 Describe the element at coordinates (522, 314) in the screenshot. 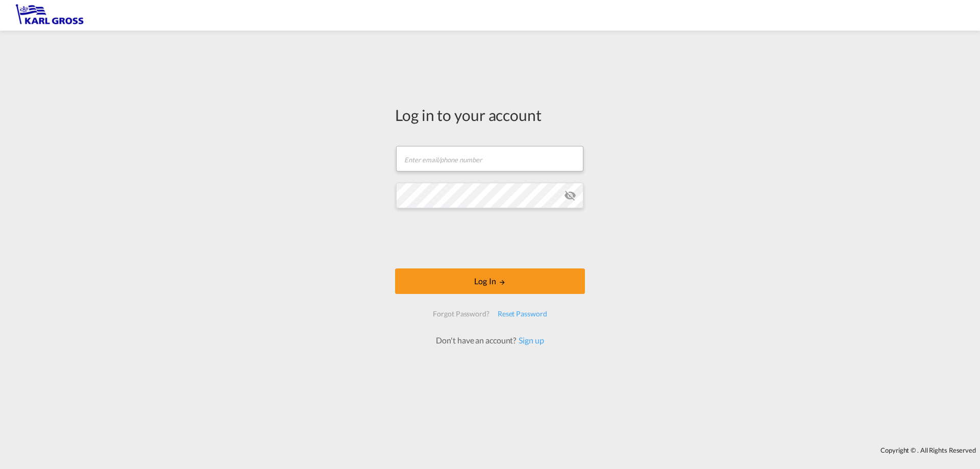

I see `div: Reset Password` at that location.